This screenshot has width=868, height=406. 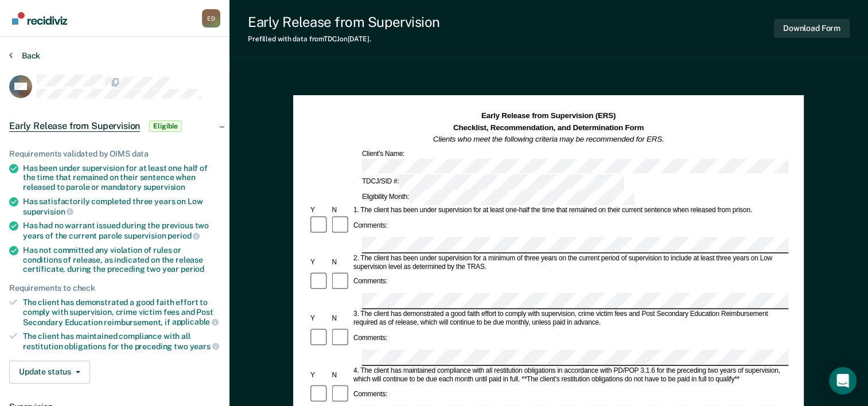 I want to click on div: Eligibility Month:, so click(x=498, y=197).